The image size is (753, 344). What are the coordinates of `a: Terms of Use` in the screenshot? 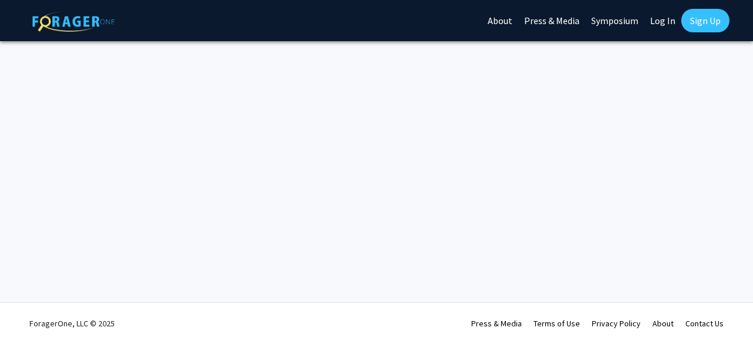 It's located at (557, 324).